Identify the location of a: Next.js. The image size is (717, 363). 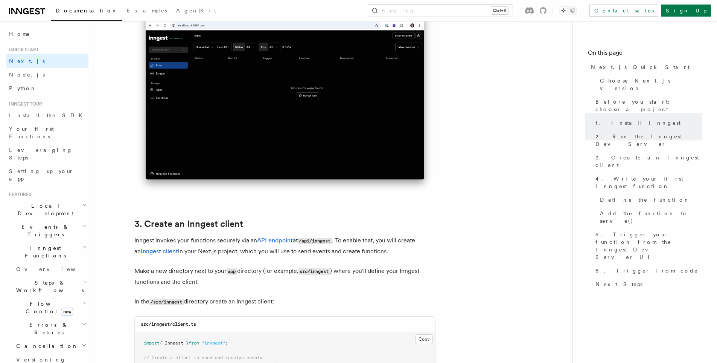
(47, 61).